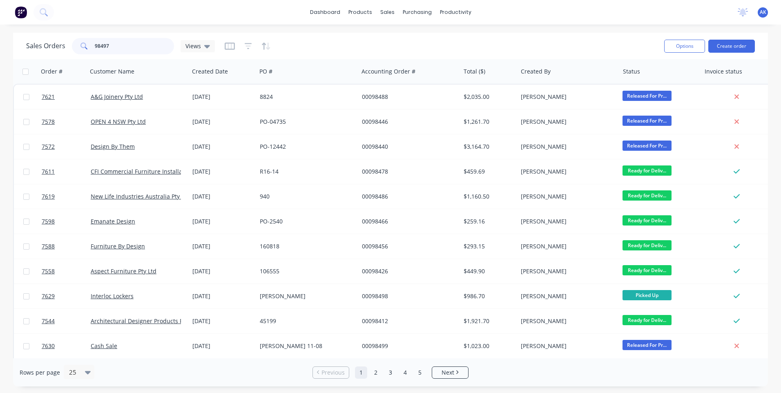  What do you see at coordinates (210, 71) in the screenshot?
I see `div: Created Date` at bounding box center [210, 71].